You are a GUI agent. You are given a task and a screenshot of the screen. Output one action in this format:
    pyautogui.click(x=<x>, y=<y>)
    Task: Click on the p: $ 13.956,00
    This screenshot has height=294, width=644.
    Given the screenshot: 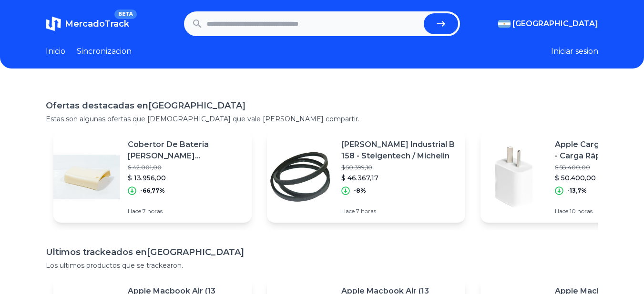 What is the action you would take?
    pyautogui.click(x=186, y=178)
    